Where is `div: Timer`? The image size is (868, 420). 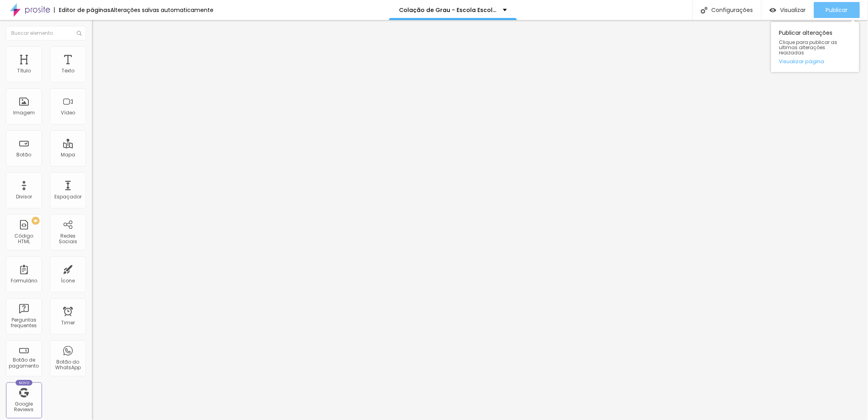 div: Timer is located at coordinates (68, 322).